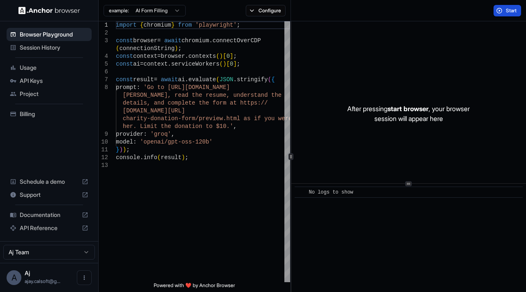  Describe the element at coordinates (103, 72) in the screenshot. I see `div: 6` at that location.